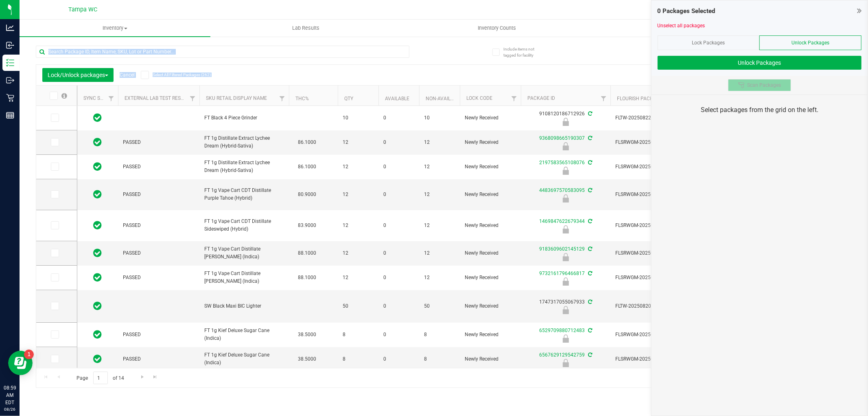 This screenshot has width=868, height=416. Describe the element at coordinates (566, 306) in the screenshot. I see `div: 1747317055067933` at that location.